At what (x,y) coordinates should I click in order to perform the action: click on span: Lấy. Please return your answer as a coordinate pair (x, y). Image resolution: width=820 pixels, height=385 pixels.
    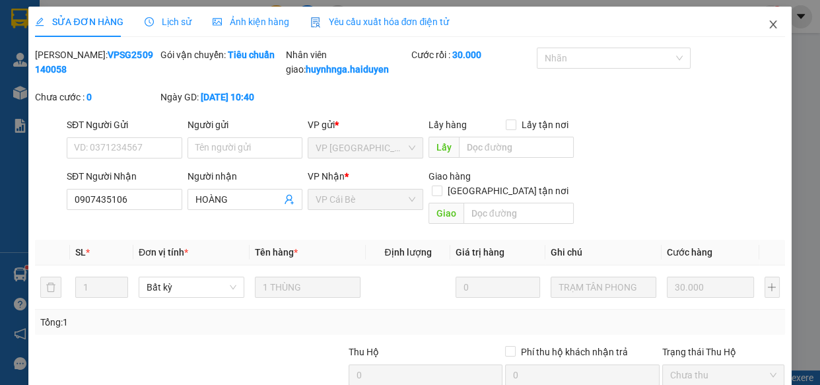
    Looking at the image, I should click on (444, 147).